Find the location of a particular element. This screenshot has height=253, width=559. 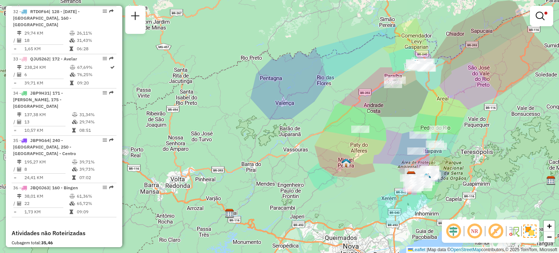

a: Nova sessão e pesquisa is located at coordinates (135, 17).